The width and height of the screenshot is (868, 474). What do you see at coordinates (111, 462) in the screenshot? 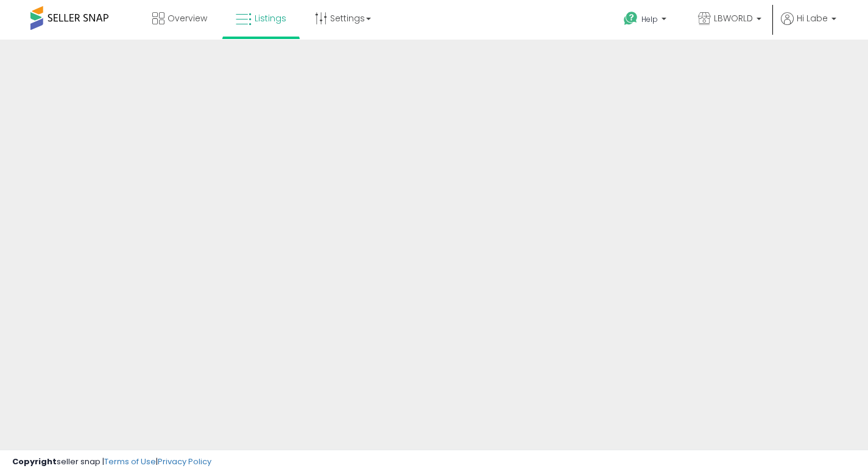
I see `div: seller snap | |` at bounding box center [111, 462].